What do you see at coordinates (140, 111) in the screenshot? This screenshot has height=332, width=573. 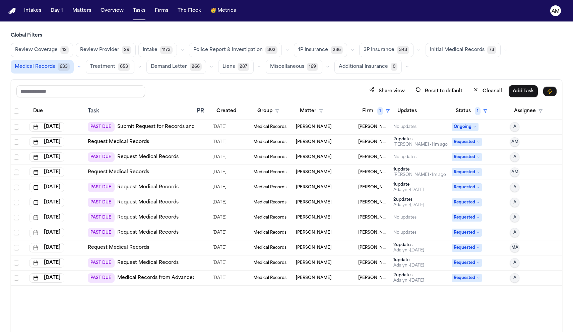 I see `div: Task` at bounding box center [140, 111].